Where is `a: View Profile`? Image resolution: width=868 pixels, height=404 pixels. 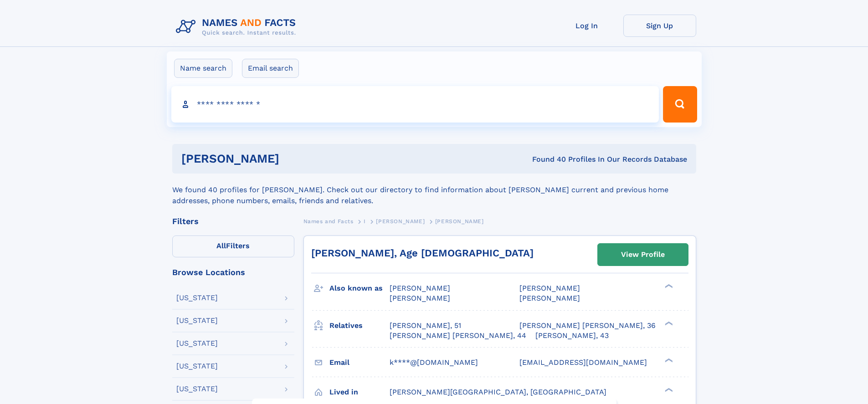
a: View Profile is located at coordinates (643, 255).